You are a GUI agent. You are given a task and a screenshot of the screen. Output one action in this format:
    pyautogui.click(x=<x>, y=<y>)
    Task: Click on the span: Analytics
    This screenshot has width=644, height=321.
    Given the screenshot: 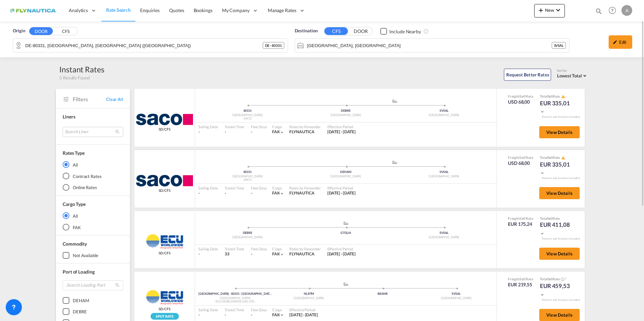 What is the action you would take?
    pyautogui.click(x=78, y=10)
    